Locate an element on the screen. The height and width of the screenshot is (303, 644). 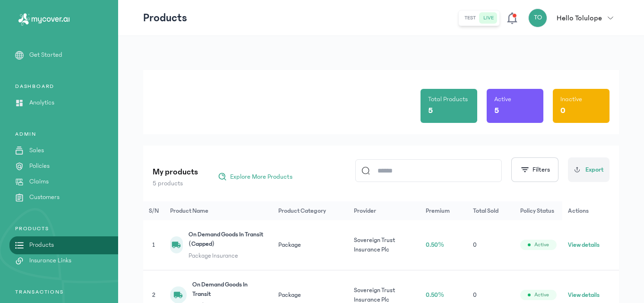
p: Analytics is located at coordinates (41, 103).